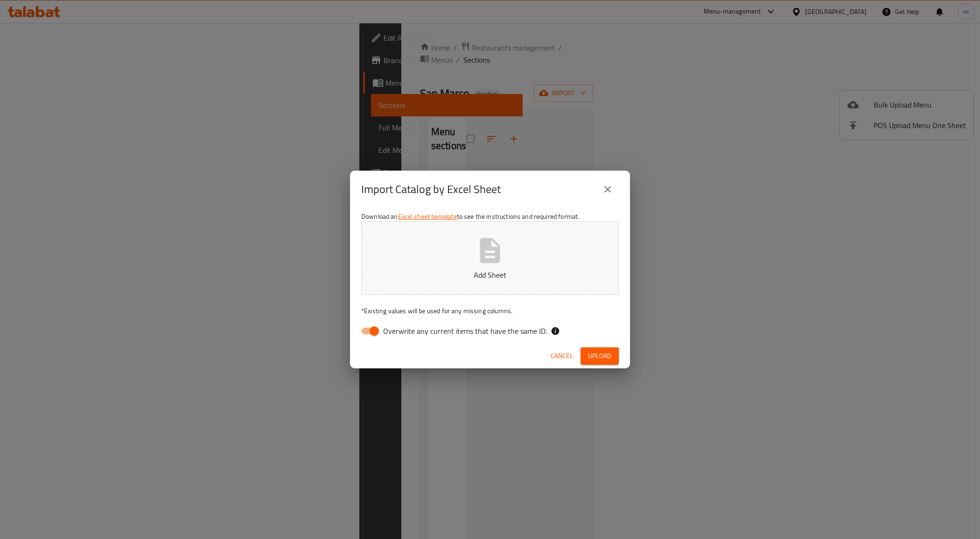  I want to click on a: Excel sheet template, so click(428, 216).